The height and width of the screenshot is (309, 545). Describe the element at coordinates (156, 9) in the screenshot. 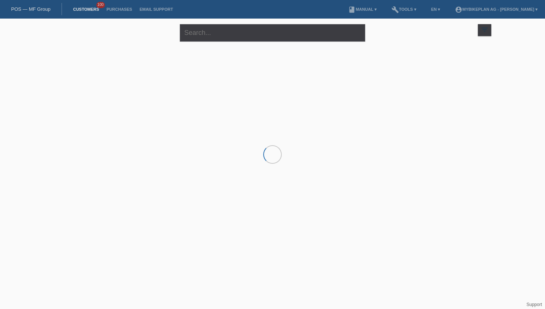

I see `a: Email Support` at that location.